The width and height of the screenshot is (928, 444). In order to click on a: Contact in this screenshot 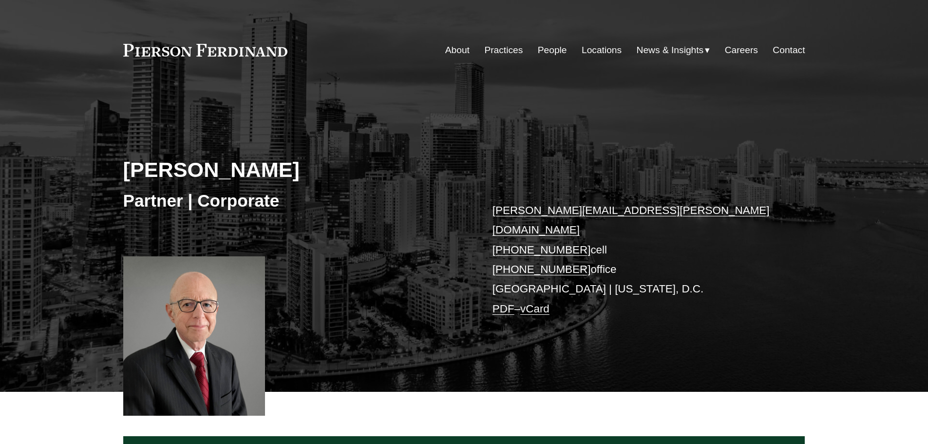, I will do `click(789, 50)`.